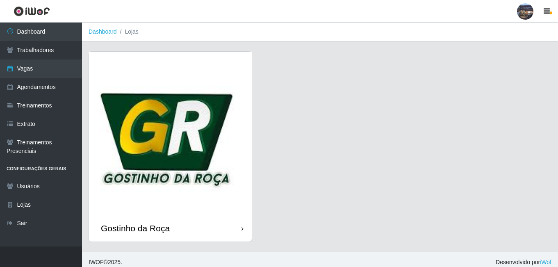 The image size is (558, 267). Describe the element at coordinates (170, 133) in the screenshot. I see `img: cardImg` at that location.